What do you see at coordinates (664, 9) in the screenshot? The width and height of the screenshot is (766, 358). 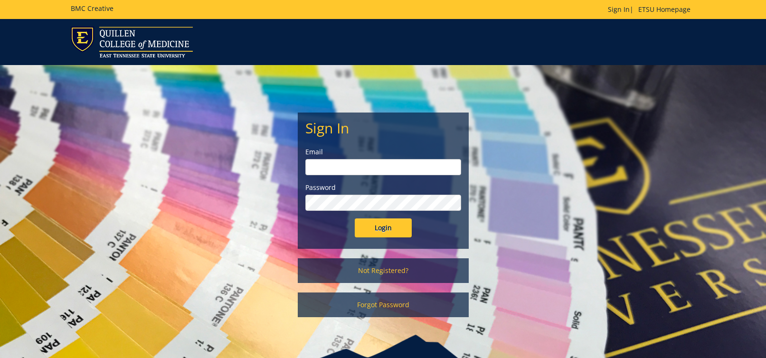 I see `a: ETSU Homepage` at bounding box center [664, 9].